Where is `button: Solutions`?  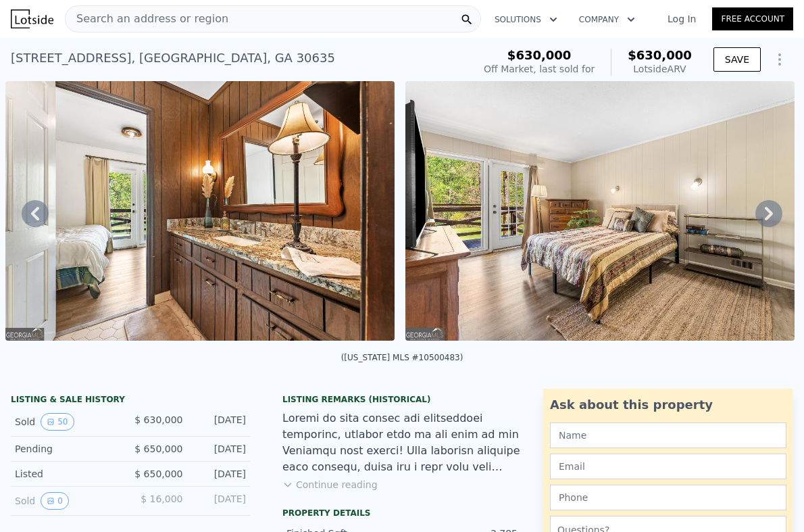 button: Solutions is located at coordinates (525, 20).